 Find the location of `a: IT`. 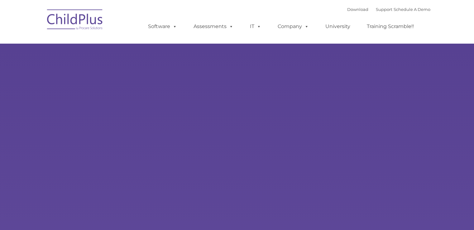

a: IT is located at coordinates (256, 27).